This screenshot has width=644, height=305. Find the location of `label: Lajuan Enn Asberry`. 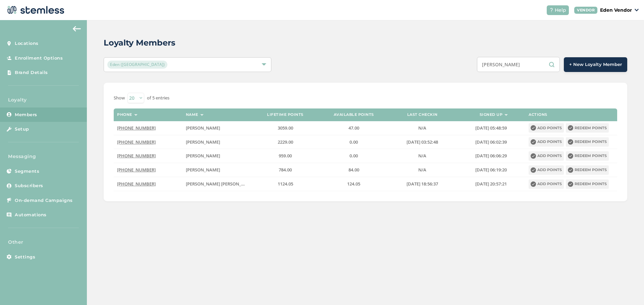

label: Lajuan Enn Asberry is located at coordinates (217, 184).